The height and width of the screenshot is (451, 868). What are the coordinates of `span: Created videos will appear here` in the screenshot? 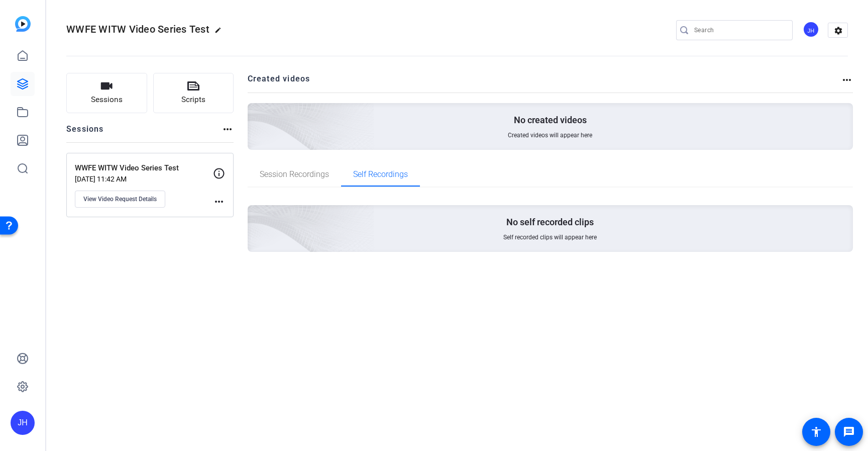 It's located at (550, 135).